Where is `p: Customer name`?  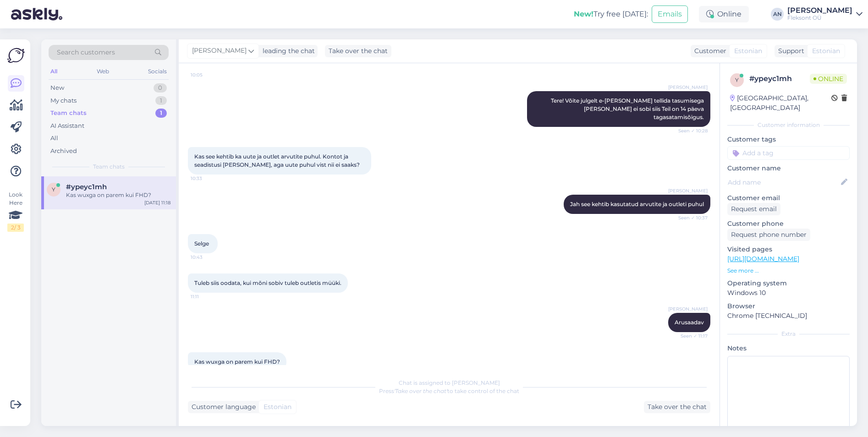 p: Customer name is located at coordinates (789, 168).